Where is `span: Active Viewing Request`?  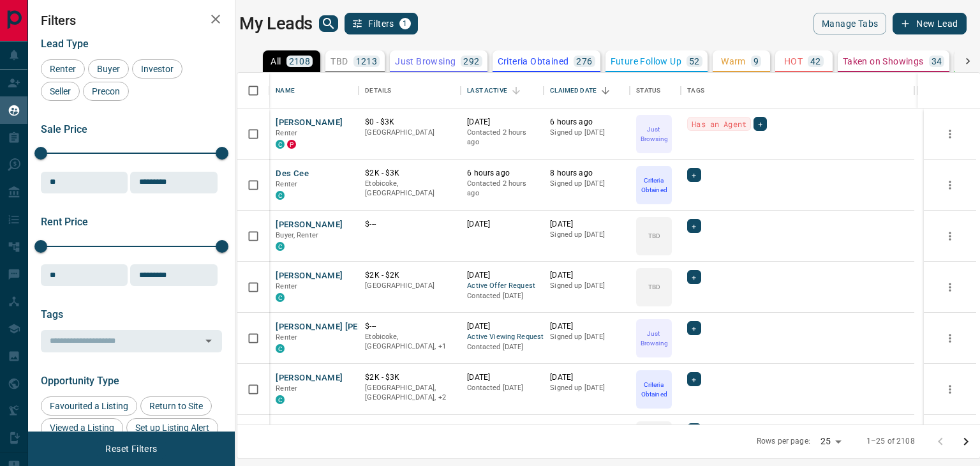
span: Active Viewing Request is located at coordinates (502, 337).